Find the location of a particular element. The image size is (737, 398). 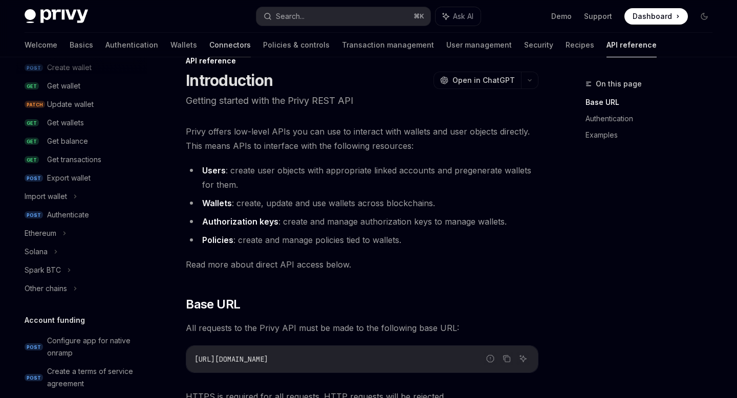

span: Base URL is located at coordinates (213, 304).